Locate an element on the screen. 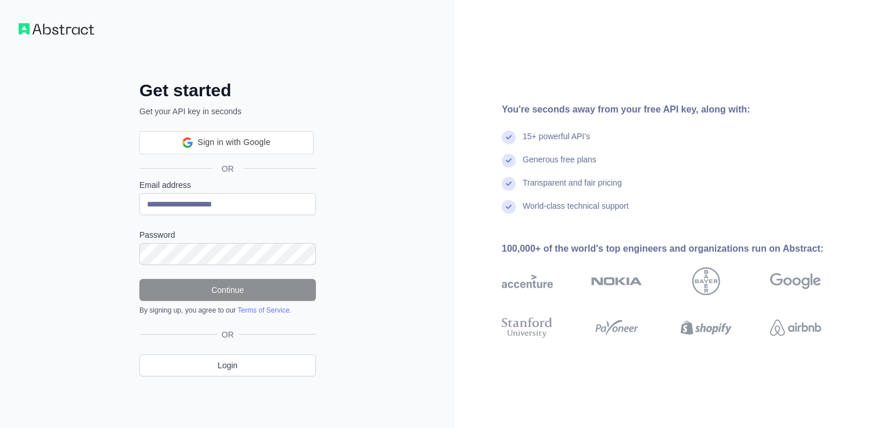  label: Password is located at coordinates (228, 235).